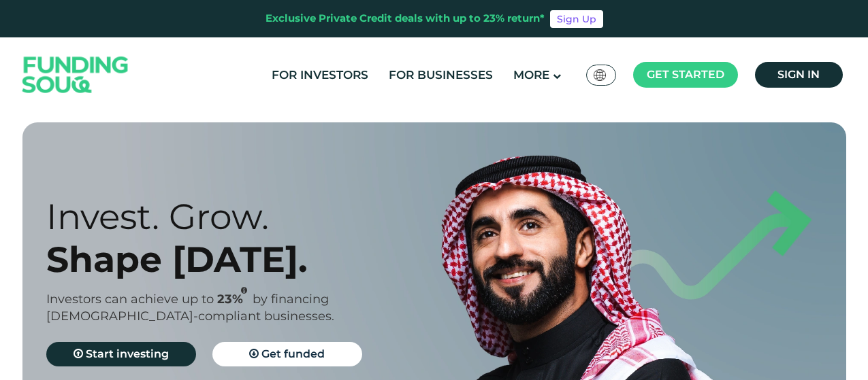 The image size is (868, 380). Describe the element at coordinates (121, 354) in the screenshot. I see `a: Start investing` at that location.